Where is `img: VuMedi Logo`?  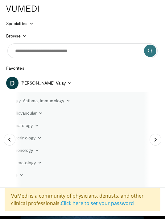
img: VuMedi Logo is located at coordinates (23, 9).